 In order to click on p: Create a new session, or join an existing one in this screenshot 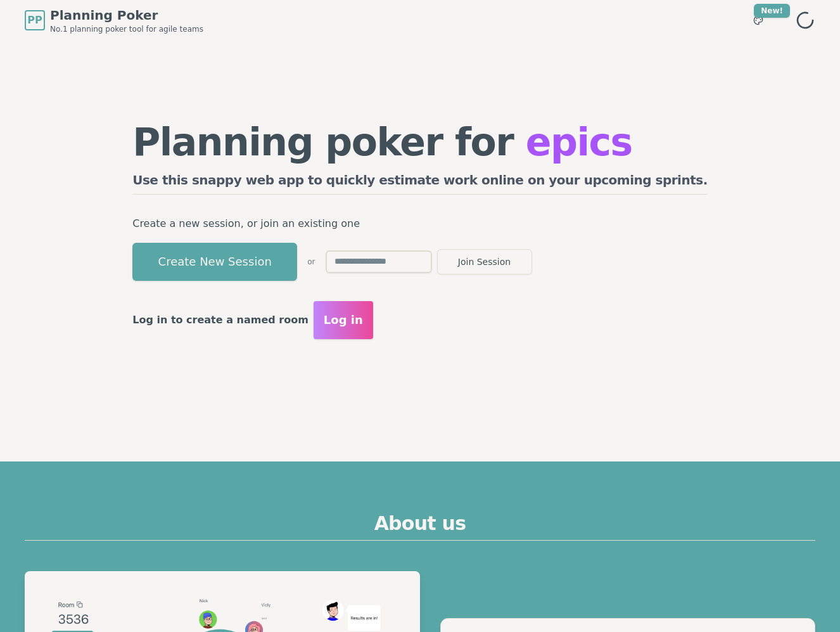, I will do `click(420, 224)`.